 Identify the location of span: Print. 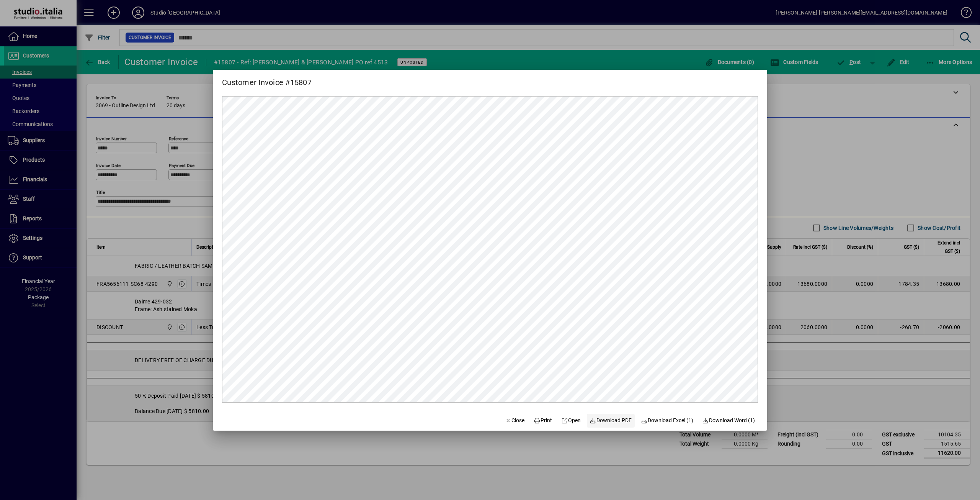
(543, 420).